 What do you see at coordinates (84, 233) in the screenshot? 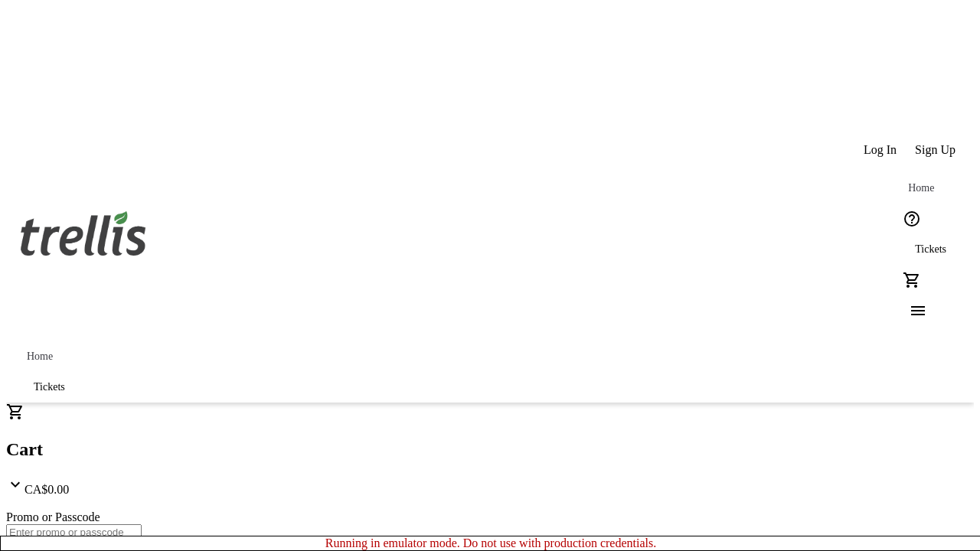
I see `img: Orient E2E Organization rgZNoCb8Kx's Logo` at bounding box center [84, 233].